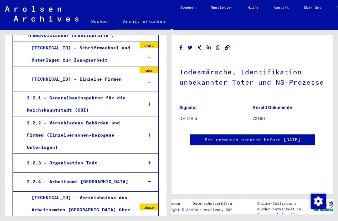  What do you see at coordinates (80, 104) in the screenshot?
I see `div: 2.2.1 - Generalbauinspektor für die Reichshauptstadt (GBI)` at bounding box center [80, 104].